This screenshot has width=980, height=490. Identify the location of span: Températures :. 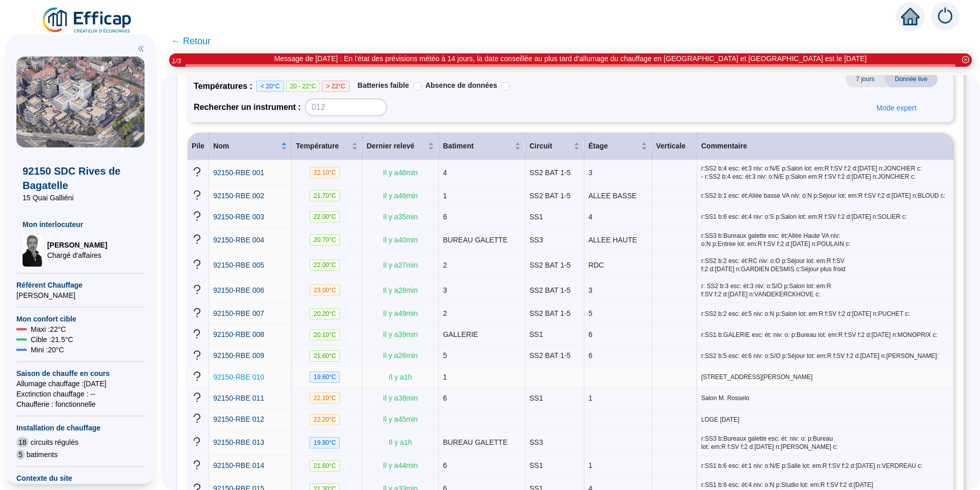
(225, 86).